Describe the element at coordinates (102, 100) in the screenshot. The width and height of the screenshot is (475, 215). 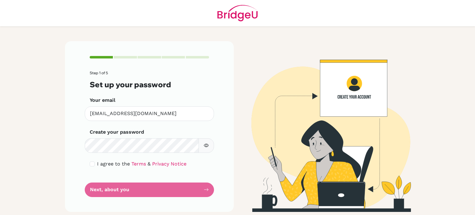
I see `label: Your email` at that location.